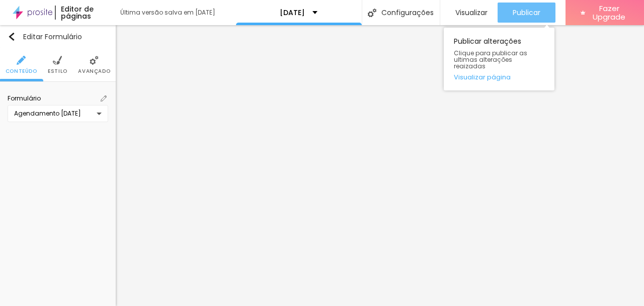 The image size is (644, 306). What do you see at coordinates (94, 71) in the screenshot?
I see `span: Avançado` at bounding box center [94, 71].